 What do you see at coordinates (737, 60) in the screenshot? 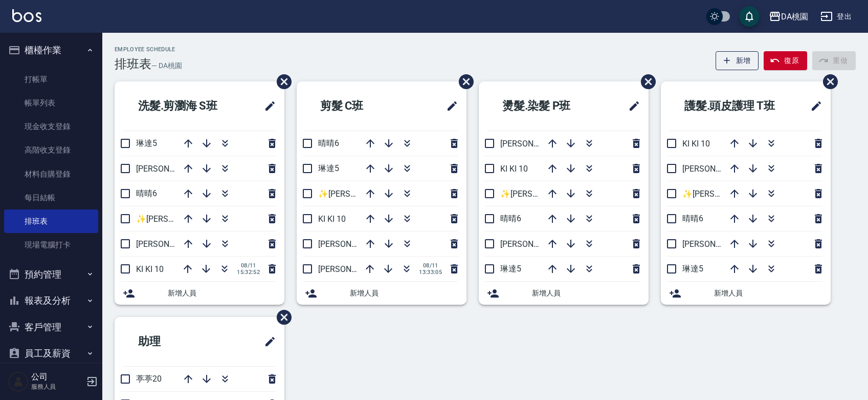
I see `button: 新增` at bounding box center [737, 60].